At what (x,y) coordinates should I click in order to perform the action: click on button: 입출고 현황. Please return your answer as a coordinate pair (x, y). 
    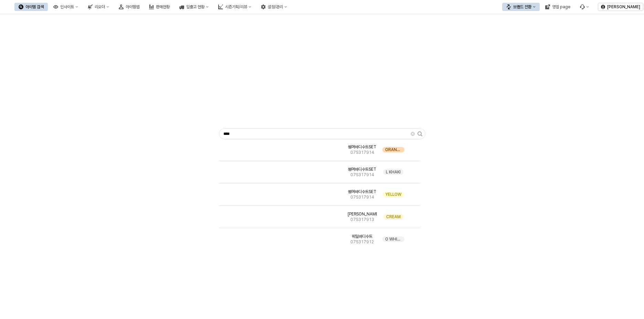
    Looking at the image, I should click on (194, 7).